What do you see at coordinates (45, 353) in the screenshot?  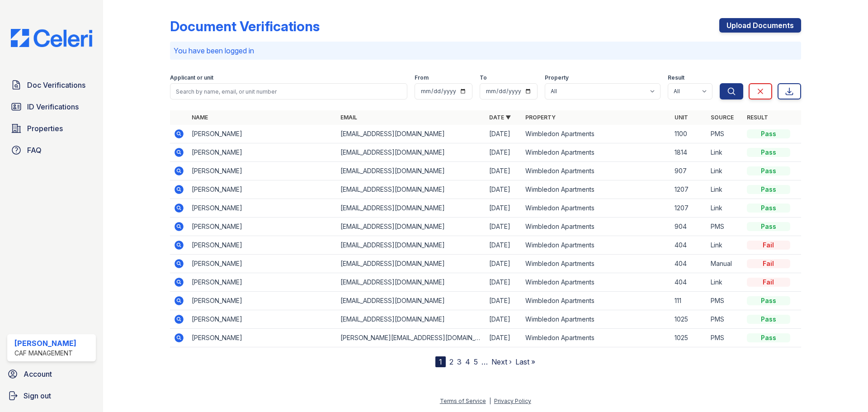 I see `div: CAF Management` at bounding box center [45, 353].